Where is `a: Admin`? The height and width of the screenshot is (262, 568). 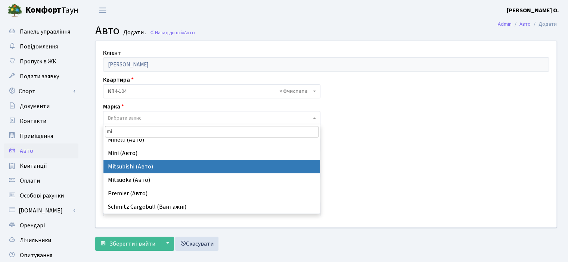
a: Admin is located at coordinates (504, 24).